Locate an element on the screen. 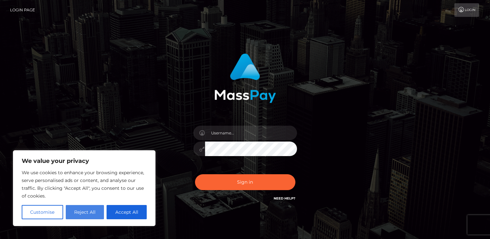  button: Sign in is located at coordinates (245, 182).